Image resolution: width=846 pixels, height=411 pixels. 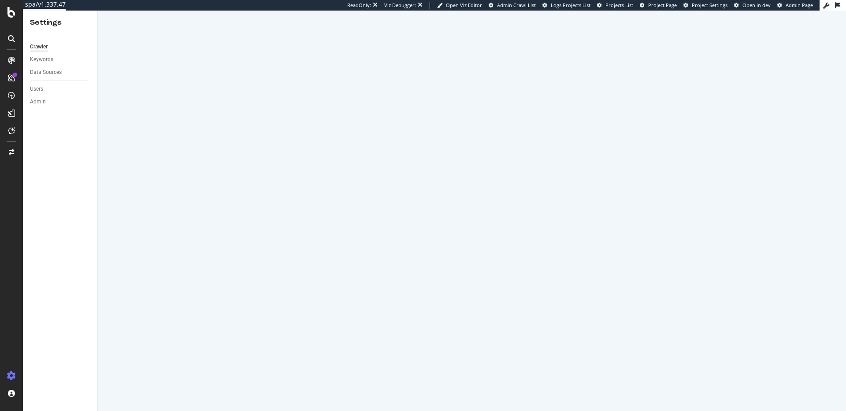 What do you see at coordinates (60, 102) in the screenshot?
I see `a: Admin` at bounding box center [60, 102].